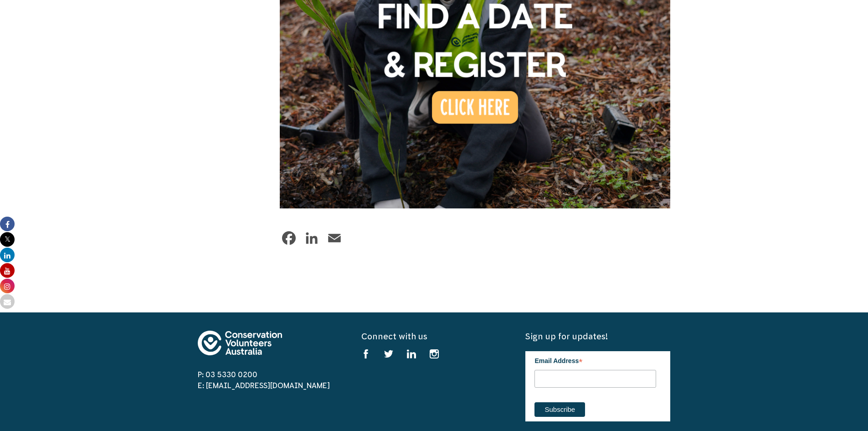  Describe the element at coordinates (227, 374) in the screenshot. I see `a: P: 03 5330 0200` at that location.